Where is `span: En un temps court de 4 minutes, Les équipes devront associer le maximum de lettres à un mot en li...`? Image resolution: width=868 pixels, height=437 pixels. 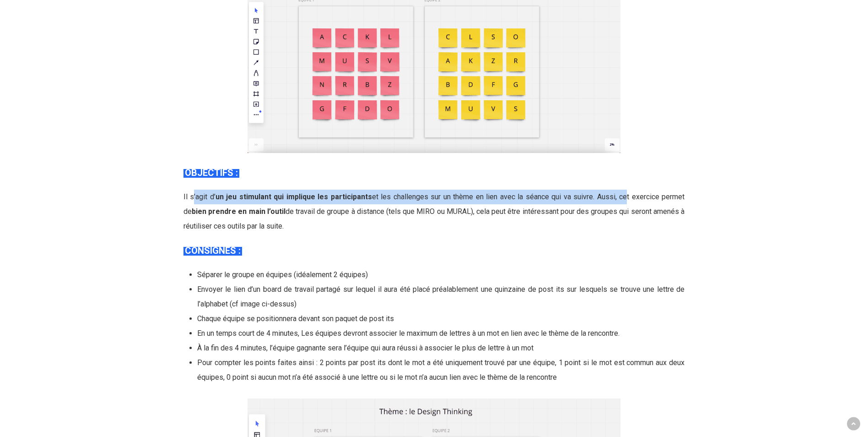 span: En un temps court de 4 minutes, Les équipes devront associer le maximum de lettres à un mot en li... is located at coordinates (408, 333).